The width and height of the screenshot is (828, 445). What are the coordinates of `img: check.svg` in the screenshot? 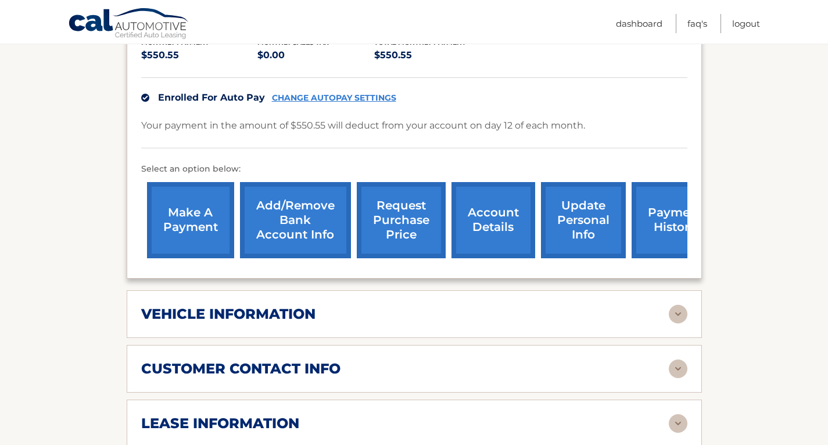 It's located at (145, 98).